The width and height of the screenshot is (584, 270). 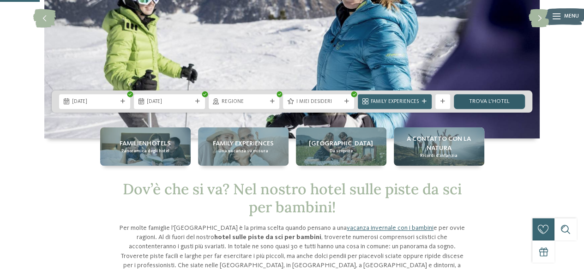 I want to click on a: trova l’hotel, so click(x=489, y=102).